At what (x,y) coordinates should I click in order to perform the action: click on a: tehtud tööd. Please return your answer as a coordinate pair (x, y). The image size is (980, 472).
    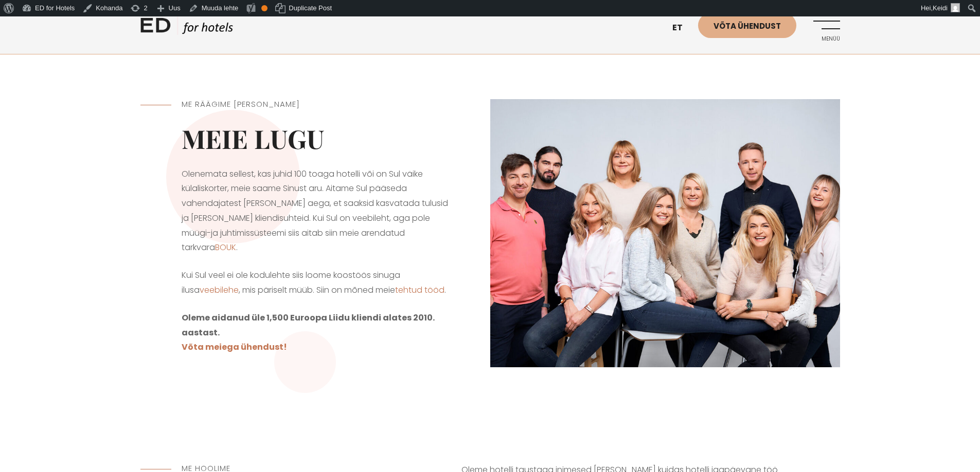
    Looking at the image, I should click on (420, 290).